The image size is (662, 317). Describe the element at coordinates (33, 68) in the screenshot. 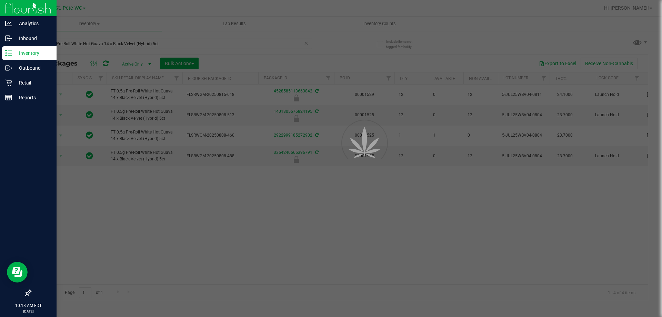

I see `p: Outbound` at that location.